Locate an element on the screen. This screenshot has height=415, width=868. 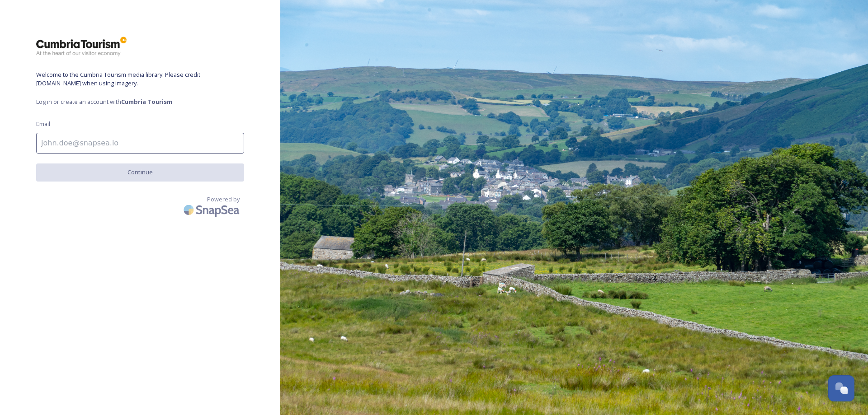
button: Continue is located at coordinates (140, 172).